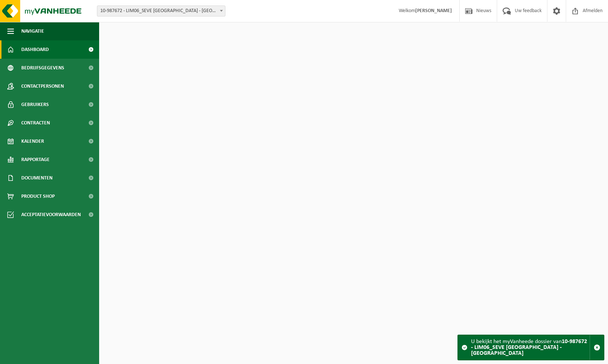  Describe the element at coordinates (33, 141) in the screenshot. I see `span: Kalender` at that location.